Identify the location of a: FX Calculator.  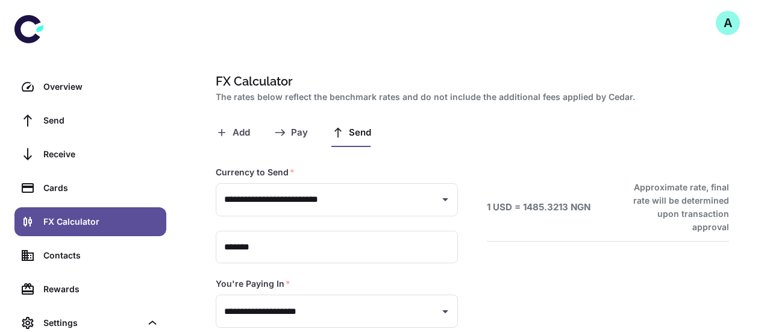
(90, 222).